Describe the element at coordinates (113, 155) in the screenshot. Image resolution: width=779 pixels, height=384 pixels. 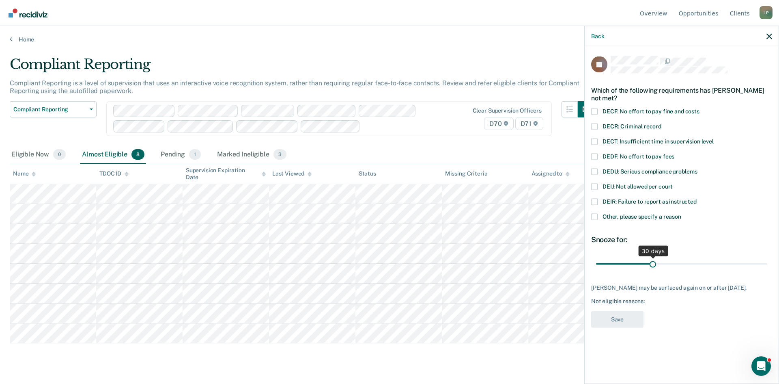
I see `div: Almost Eligible` at that location.